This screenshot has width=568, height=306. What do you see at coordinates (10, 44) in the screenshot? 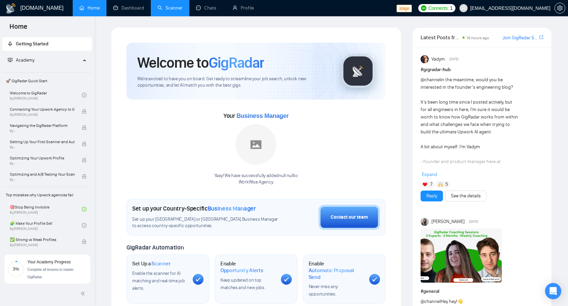
I see `span: rocket` at bounding box center [10, 44].